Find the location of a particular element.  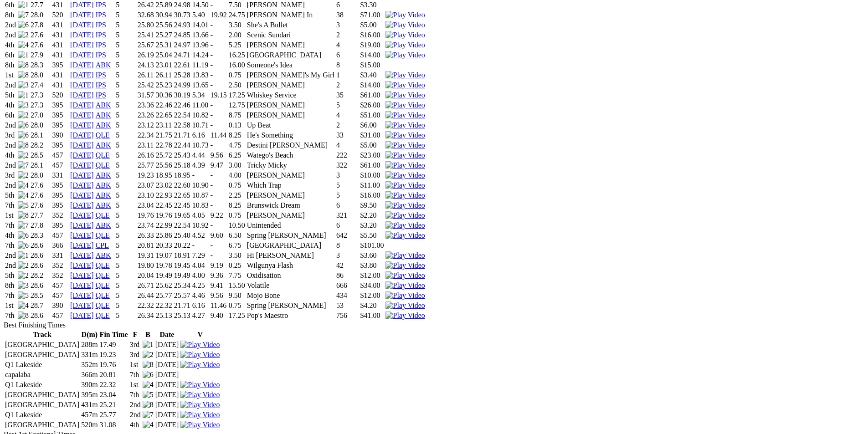

td: 24.98 is located at coordinates (183, 5).